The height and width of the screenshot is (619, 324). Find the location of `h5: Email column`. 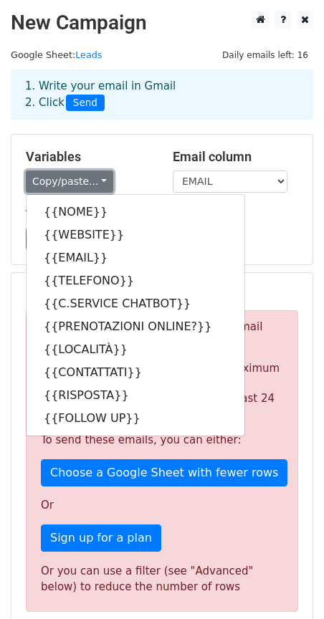

h5: Email column is located at coordinates (235, 157).